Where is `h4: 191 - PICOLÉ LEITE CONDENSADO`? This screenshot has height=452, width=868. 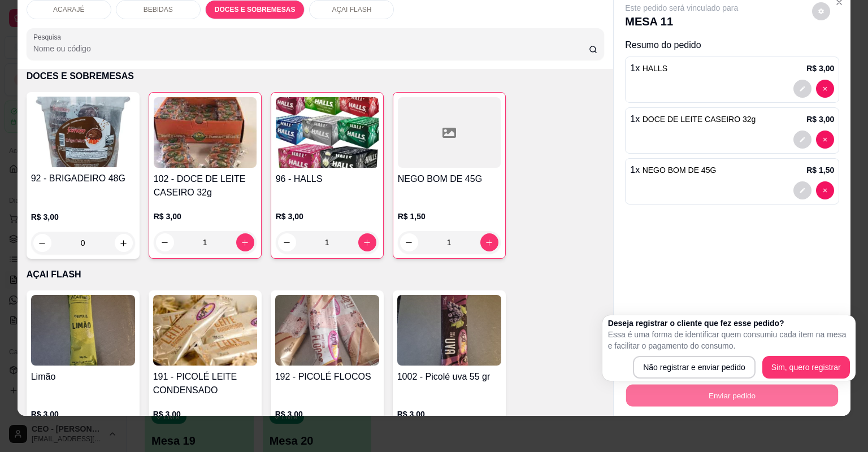
h4: 191 - PICOLÉ LEITE CONDENSADO is located at coordinates (205, 384).